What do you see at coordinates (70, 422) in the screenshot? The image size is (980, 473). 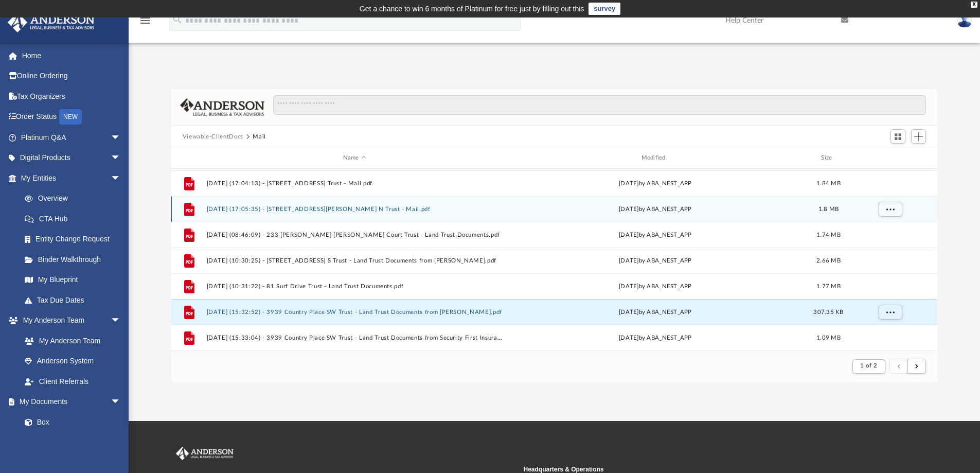 I see `a: Box` at bounding box center [70, 422].